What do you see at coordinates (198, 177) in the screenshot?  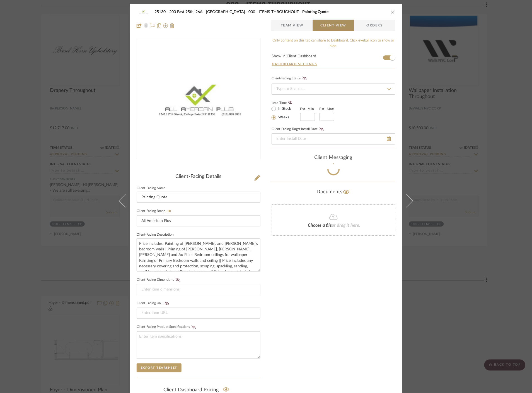 I see `div: Client-Facing Details` at bounding box center [198, 177].